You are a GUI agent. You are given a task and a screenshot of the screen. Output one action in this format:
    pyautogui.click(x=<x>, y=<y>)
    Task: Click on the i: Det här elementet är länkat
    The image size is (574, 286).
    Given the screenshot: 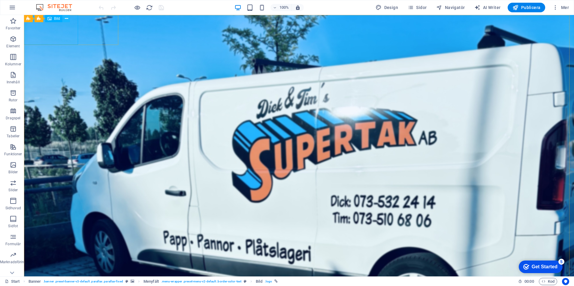 What is the action you would take?
    pyautogui.click(x=276, y=281)
    